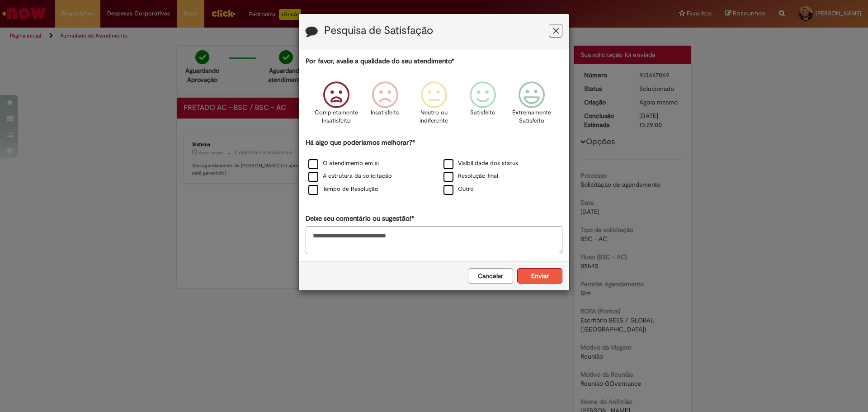 This screenshot has height=412, width=868. Describe the element at coordinates (385, 105) in the screenshot. I see `div: Insatisfeito` at that location.